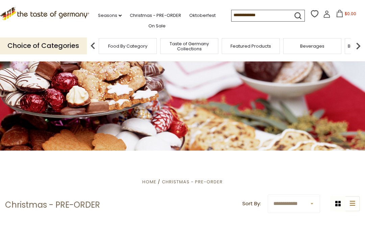 This screenshot has width=365, height=235. Describe the element at coordinates (93, 46) in the screenshot. I see `img: previous arrow` at that location.